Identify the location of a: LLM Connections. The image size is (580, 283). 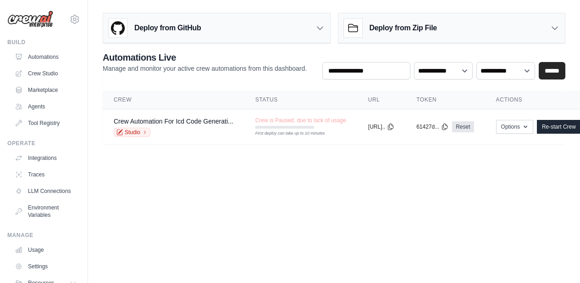
(45, 191).